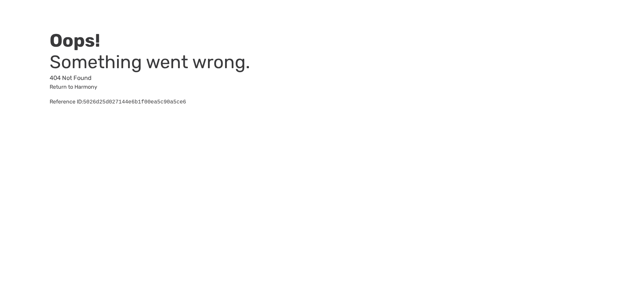 This screenshot has width=644, height=306. What do you see at coordinates (173, 102) in the screenshot?
I see `div: Reference ID:` at bounding box center [173, 102].